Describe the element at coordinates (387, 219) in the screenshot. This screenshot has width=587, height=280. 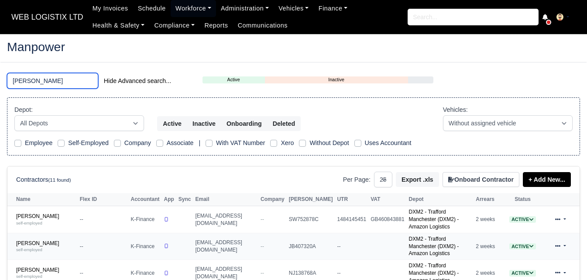
I see `td: GB460843881` at that location.